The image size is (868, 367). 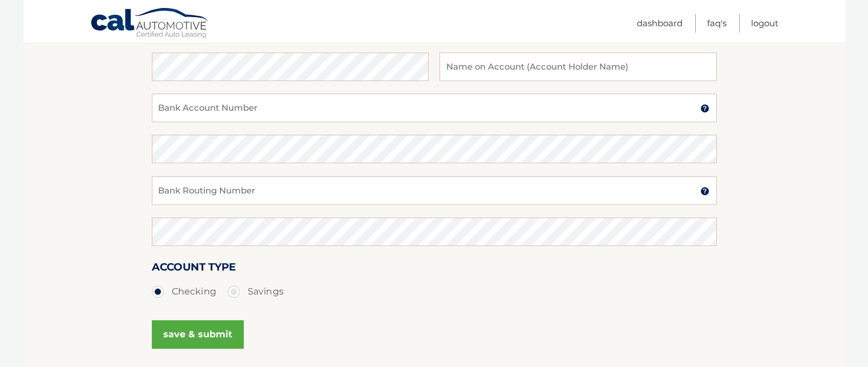 I want to click on input: Name on Account (Account Holder Name), so click(x=578, y=67).